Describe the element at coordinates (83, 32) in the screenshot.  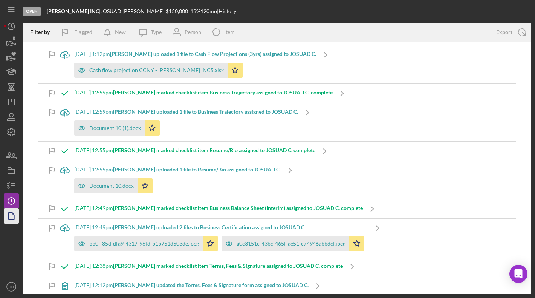
I see `div: Flagged` at that location.